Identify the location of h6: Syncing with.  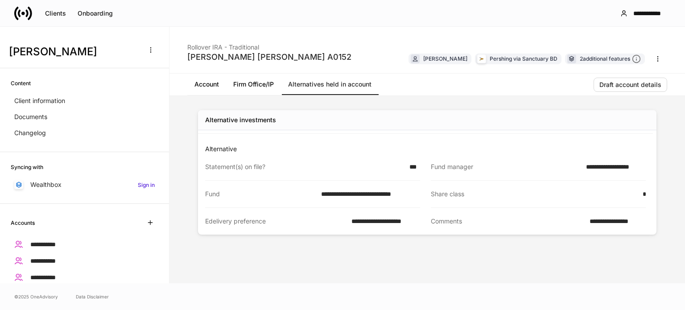
(27, 167).